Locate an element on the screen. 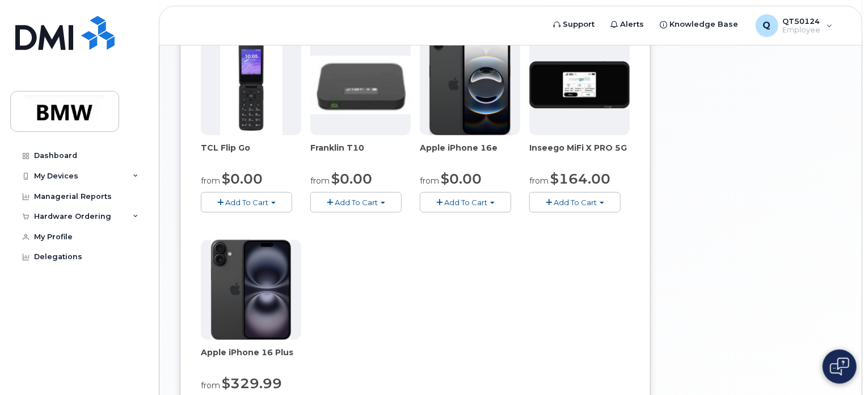 Image resolution: width=868 pixels, height=395 pixels. img: iphone_16_plus.png is located at coordinates (251, 290).